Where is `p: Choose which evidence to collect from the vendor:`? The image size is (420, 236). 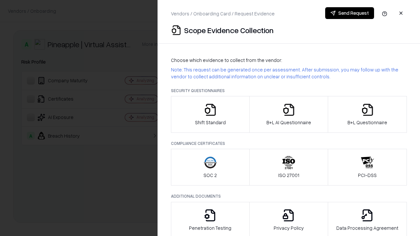
p: Choose which evidence to collect from the vendor: is located at coordinates (288, 60).